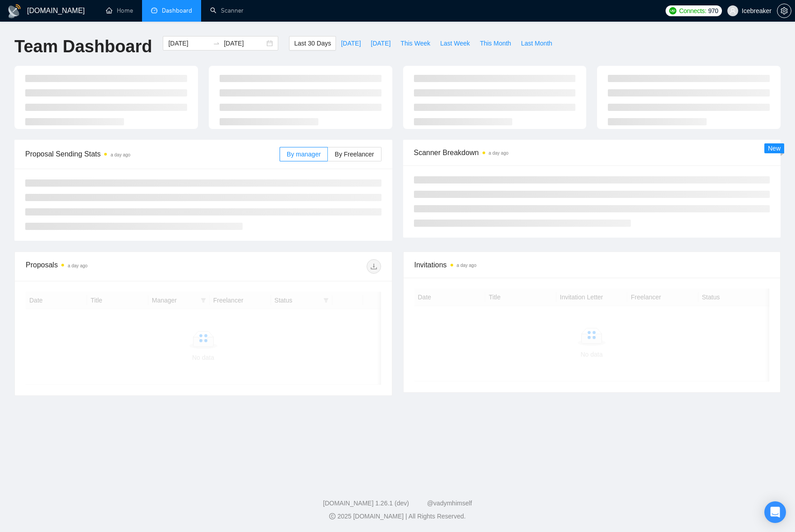  What do you see at coordinates (189, 43) in the screenshot?
I see `input: Start date` at bounding box center [189, 43].